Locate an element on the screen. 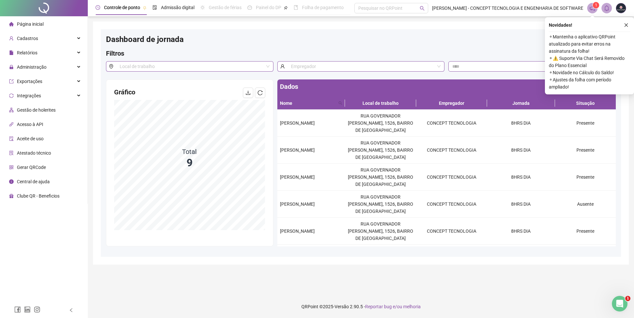  span: Gestão de férias is located at coordinates (225, 7).